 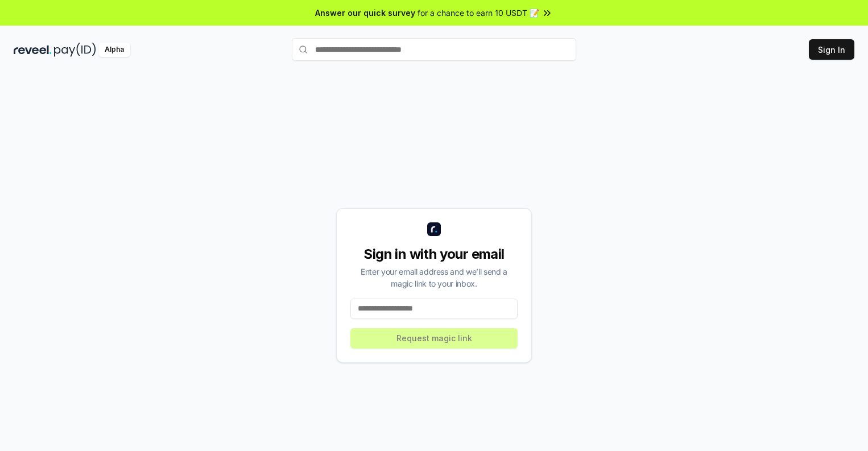 What do you see at coordinates (32, 50) in the screenshot?
I see `img: reveel_dark` at bounding box center [32, 50].